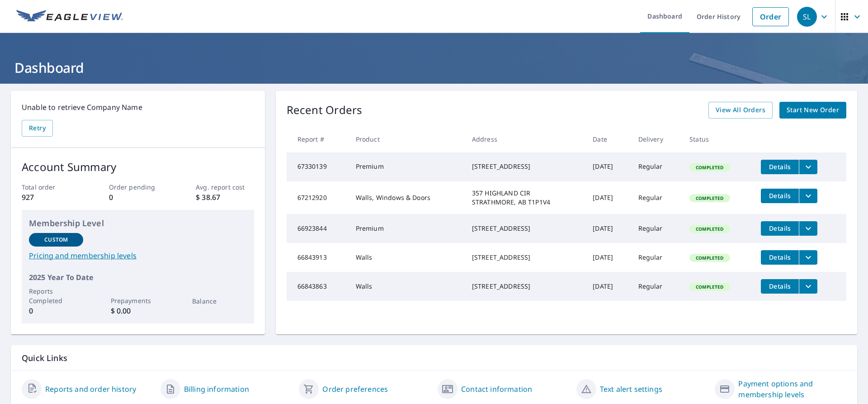 The height and width of the screenshot is (404, 868). Describe the element at coordinates (138, 311) in the screenshot. I see `p: $ 0.00` at that location.